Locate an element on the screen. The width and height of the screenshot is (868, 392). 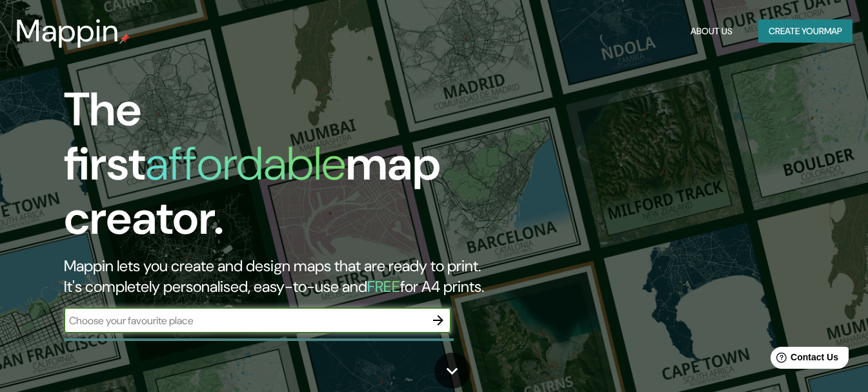
h1: The first map creator. is located at coordinates (281, 169).